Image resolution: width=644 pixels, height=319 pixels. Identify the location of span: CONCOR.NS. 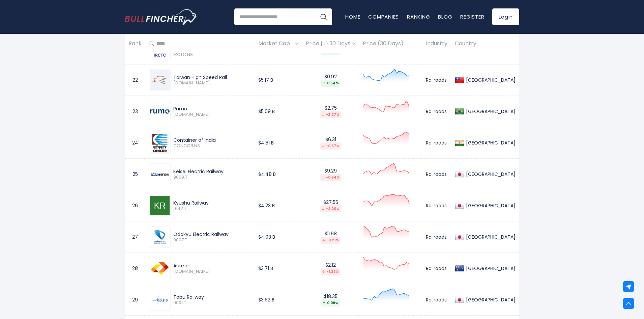
(212, 146).